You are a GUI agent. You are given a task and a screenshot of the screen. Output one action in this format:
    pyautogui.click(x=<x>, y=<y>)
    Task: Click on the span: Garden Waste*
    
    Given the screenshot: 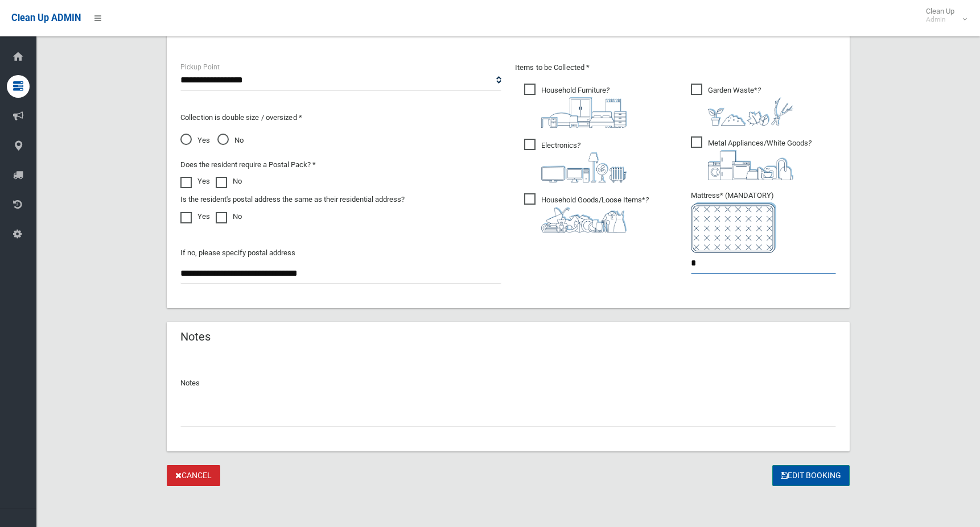 What is the action you would take?
    pyautogui.click(x=742, y=104)
    